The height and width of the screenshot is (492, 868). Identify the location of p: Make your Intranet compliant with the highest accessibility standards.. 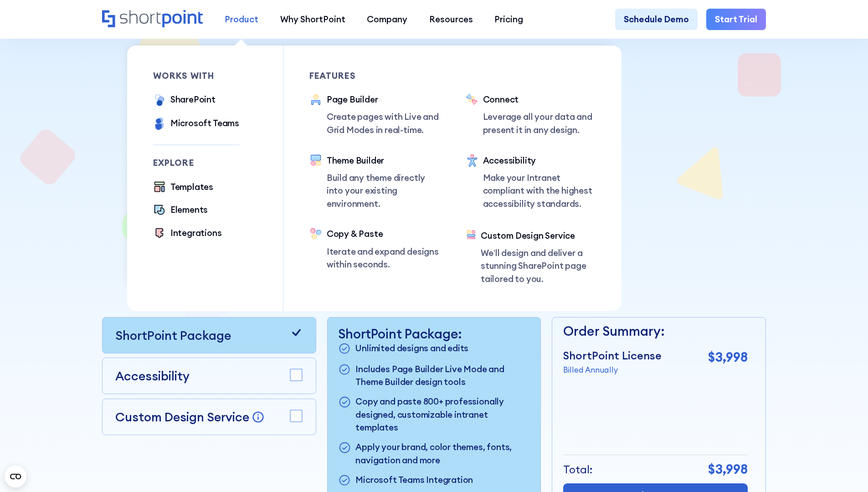
(540, 191).